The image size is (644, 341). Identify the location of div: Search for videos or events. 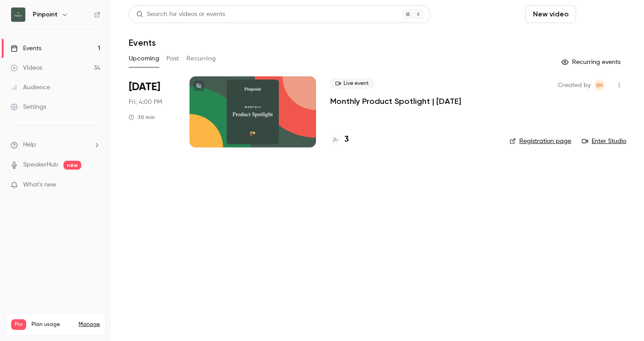
(181, 14).